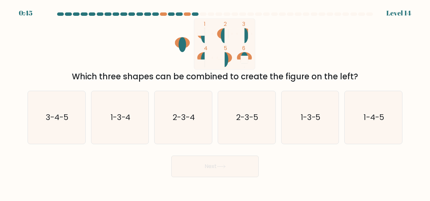 The width and height of the screenshot is (430, 201). What do you see at coordinates (311, 117) in the screenshot?
I see `text: 1-3-5` at bounding box center [311, 117].